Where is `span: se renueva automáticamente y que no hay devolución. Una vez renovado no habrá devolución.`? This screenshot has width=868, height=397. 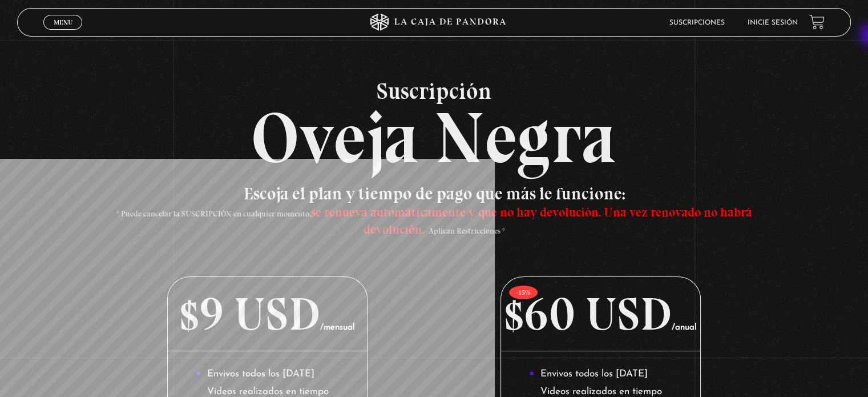 span: se renueva automáticamente y que no hay devolución. Una vez renovado no habrá devolución. is located at coordinates (531, 221).